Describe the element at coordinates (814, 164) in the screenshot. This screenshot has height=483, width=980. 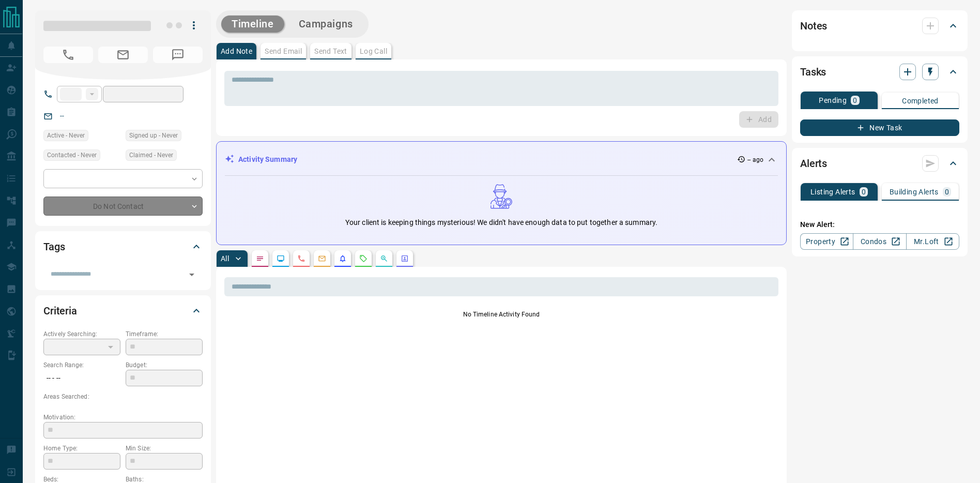
I see `h2: Alerts` at that location.